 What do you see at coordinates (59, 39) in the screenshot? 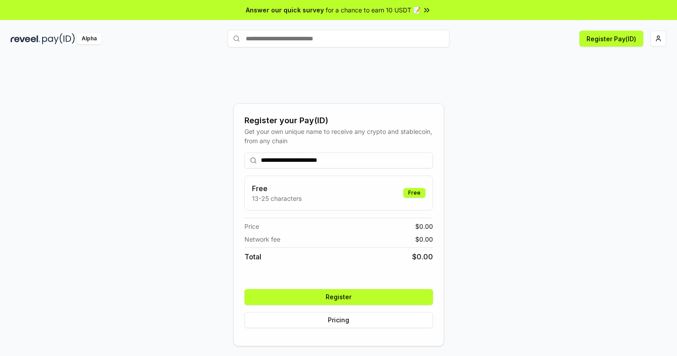
I see `img: pay_id` at bounding box center [59, 39].